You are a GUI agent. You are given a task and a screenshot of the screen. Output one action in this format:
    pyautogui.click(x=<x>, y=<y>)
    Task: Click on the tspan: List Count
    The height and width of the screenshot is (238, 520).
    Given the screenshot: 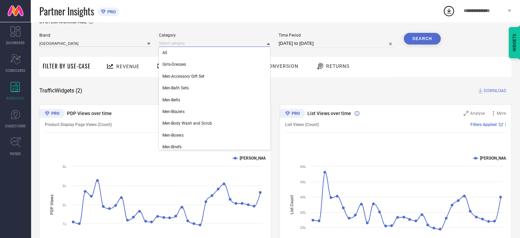 What is the action you would take?
    pyautogui.click(x=292, y=204)
    